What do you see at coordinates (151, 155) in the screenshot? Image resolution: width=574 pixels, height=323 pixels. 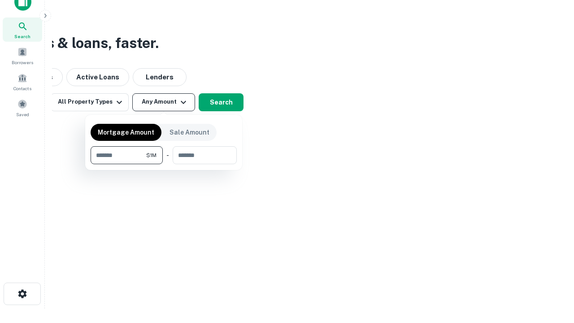 I see `span: $1M` at bounding box center [151, 155].